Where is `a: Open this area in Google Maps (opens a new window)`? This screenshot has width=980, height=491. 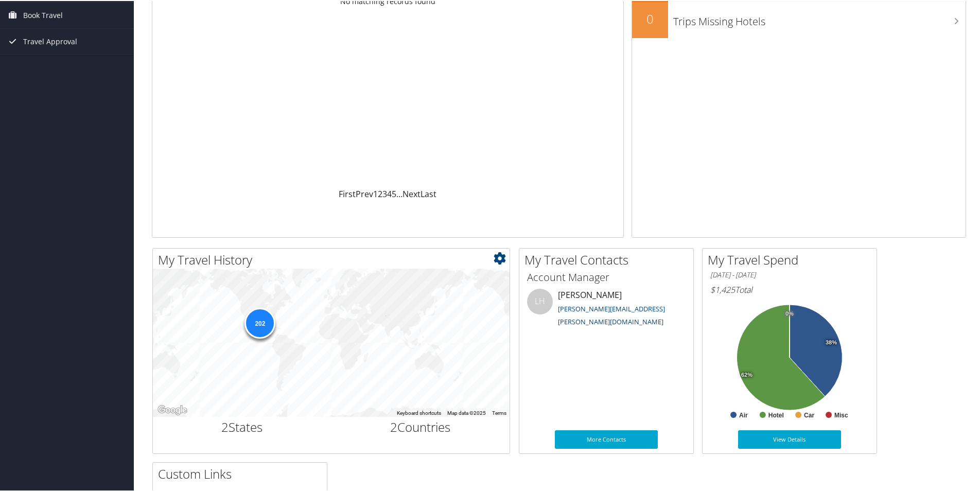 a: Open this area in Google Maps (opens a new window) is located at coordinates (172, 409).